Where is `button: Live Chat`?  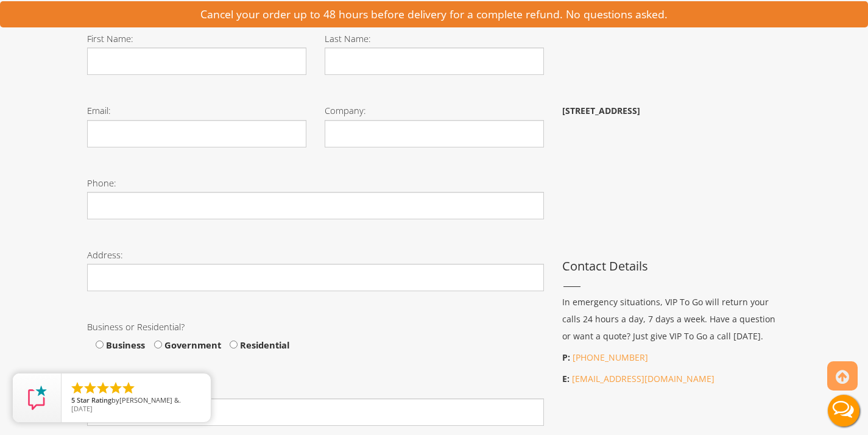 button: Live Chat is located at coordinates (844, 410).